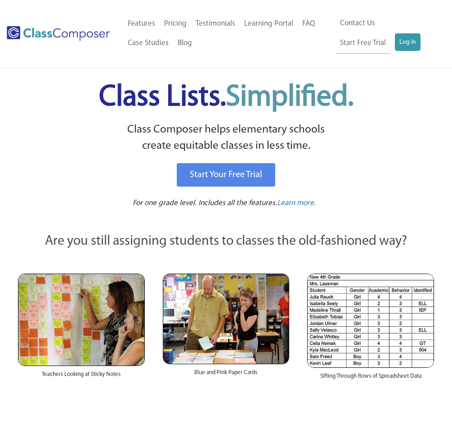 This screenshot has width=452, height=421. What do you see at coordinates (371, 378) in the screenshot?
I see `div: Sifting Through Rows of Spreadsheet Data` at bounding box center [371, 378].